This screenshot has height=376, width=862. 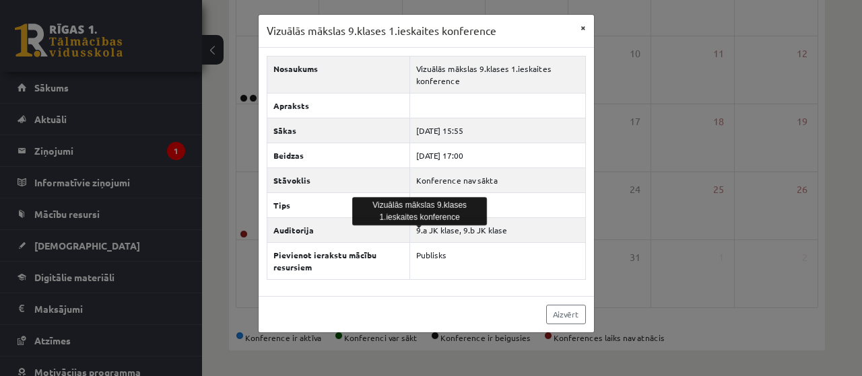 I want to click on th: Beidzas, so click(x=338, y=155).